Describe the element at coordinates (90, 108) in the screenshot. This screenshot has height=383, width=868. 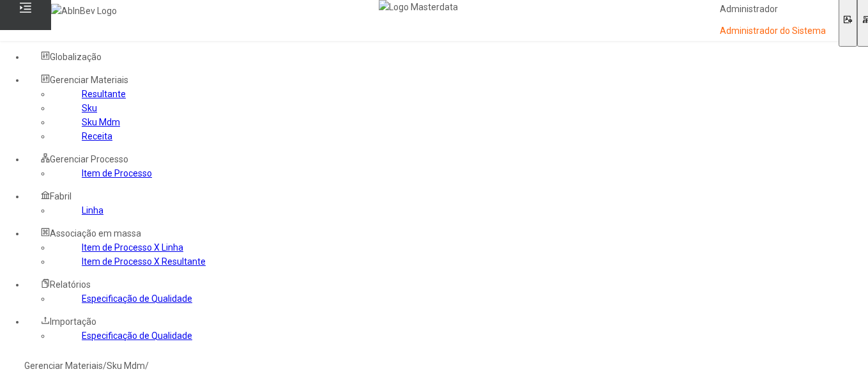
I see `a: Sku` at that location.